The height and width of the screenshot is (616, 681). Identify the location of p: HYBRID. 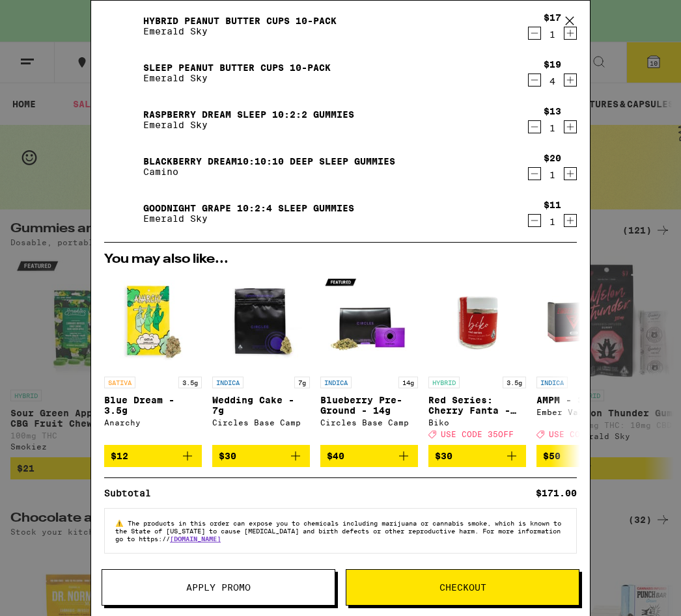
(444, 382).